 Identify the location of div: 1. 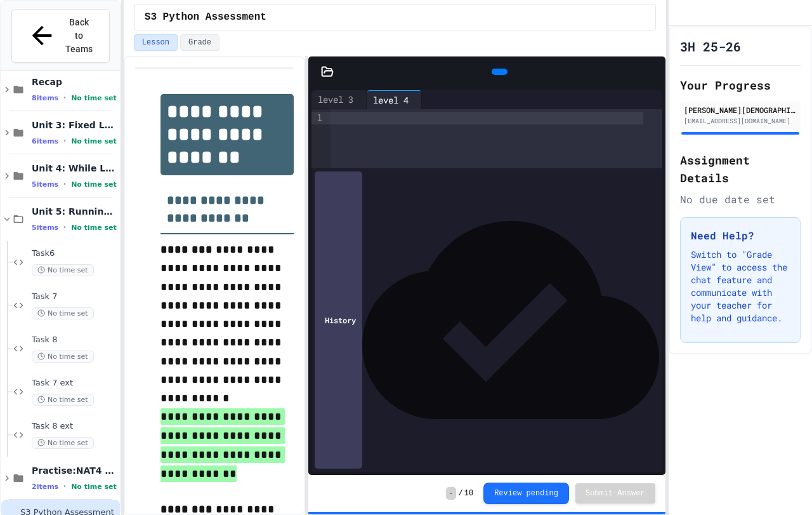
(318, 118).